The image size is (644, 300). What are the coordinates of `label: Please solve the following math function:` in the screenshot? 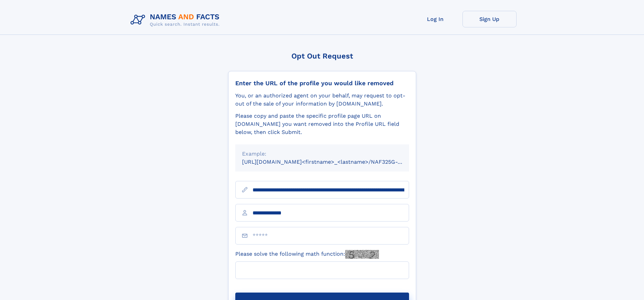 It's located at (307, 255).